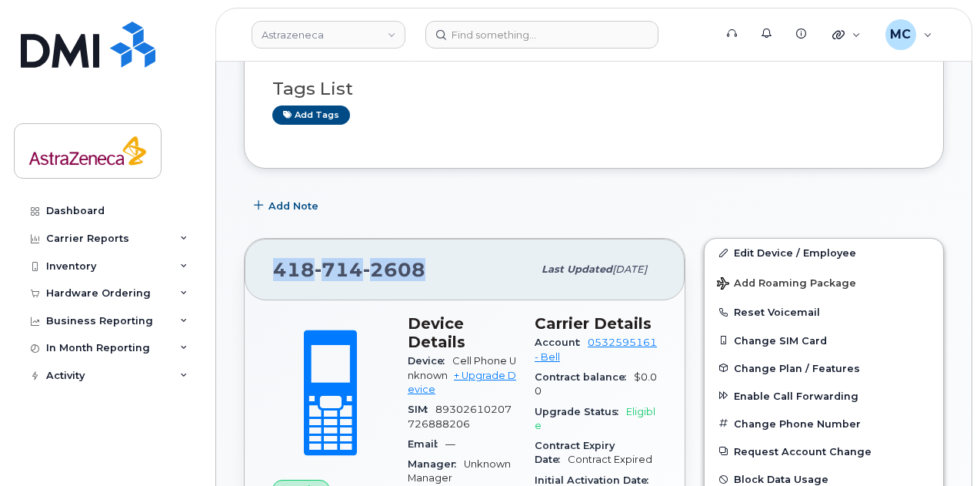 This screenshot has height=486, width=980. What do you see at coordinates (561, 342) in the screenshot?
I see `span: Account` at bounding box center [561, 342].